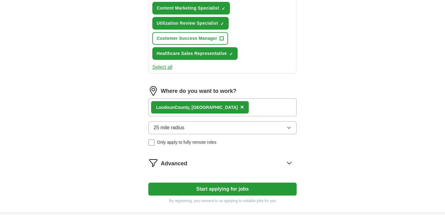 This screenshot has height=215, width=445. I want to click on button: Start applying for jobs, so click(222, 189).